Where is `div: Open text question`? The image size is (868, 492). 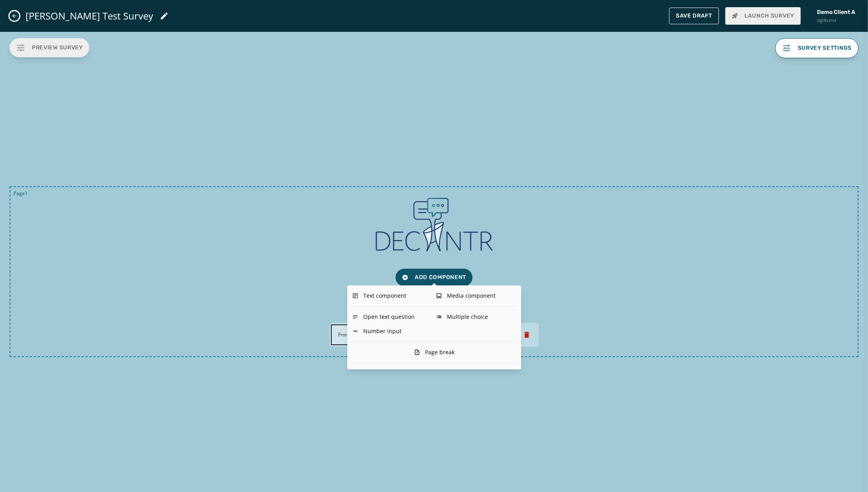
div: Open text question is located at coordinates (393, 317).